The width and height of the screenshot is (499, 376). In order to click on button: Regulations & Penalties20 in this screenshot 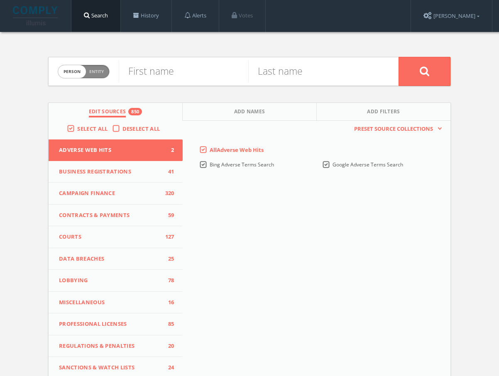, I will do `click(115, 346)`.